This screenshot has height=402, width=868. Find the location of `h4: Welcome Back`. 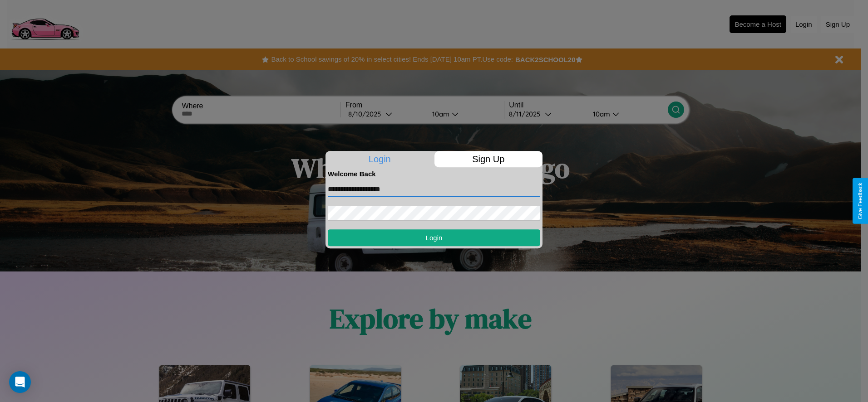

h4: Welcome Back is located at coordinates (434, 174).